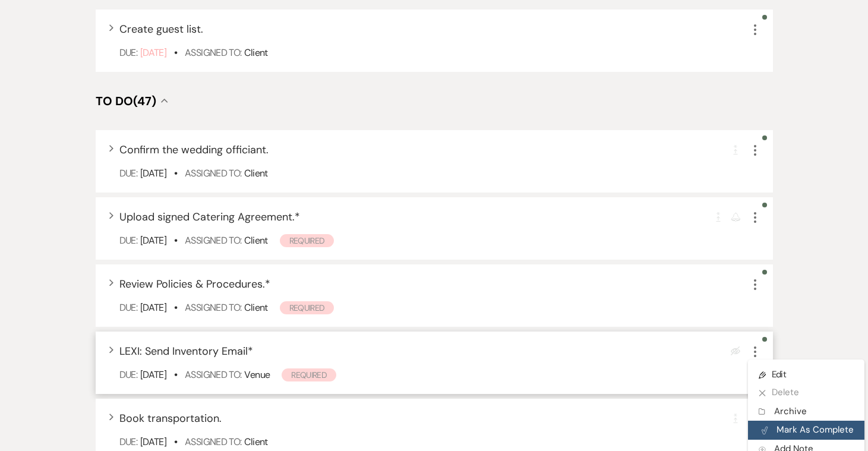 The width and height of the screenshot is (868, 451). What do you see at coordinates (161, 29) in the screenshot?
I see `button: Create guest list.` at bounding box center [161, 29].